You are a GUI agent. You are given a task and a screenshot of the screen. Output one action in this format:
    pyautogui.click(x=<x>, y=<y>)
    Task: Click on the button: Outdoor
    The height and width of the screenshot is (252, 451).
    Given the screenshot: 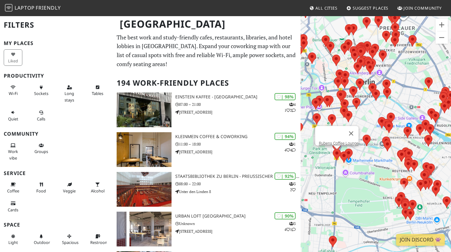 What is the action you would take?
    pyautogui.click(x=41, y=239)
    